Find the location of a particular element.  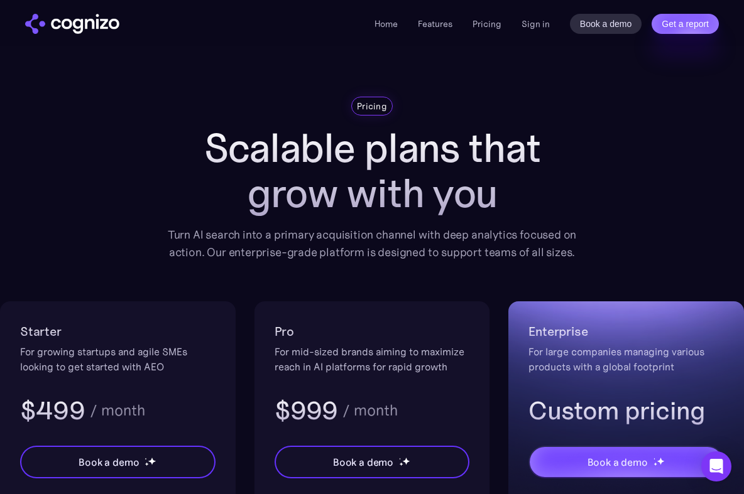

img: cognizo logo is located at coordinates (72, 24).